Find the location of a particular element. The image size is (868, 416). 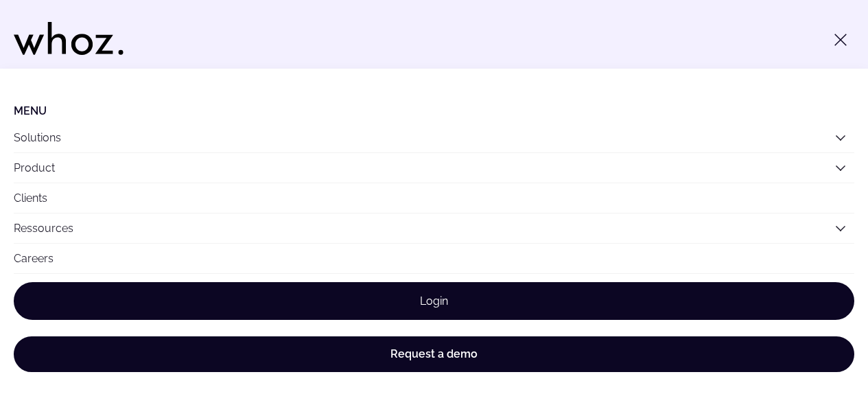

button: Ressources is located at coordinates (434, 228).